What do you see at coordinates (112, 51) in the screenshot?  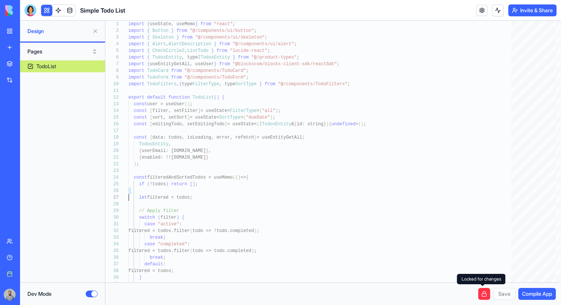 I see `div: 5` at bounding box center [112, 51].